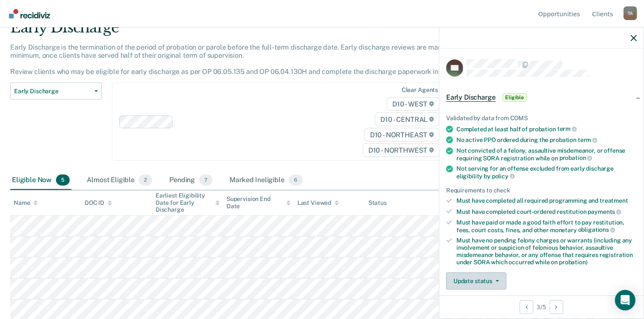 This screenshot has height=319, width=644. Describe the element at coordinates (547, 173) in the screenshot. I see `div: Not serving for an offense excluded from early discharge eligibility by` at that location.